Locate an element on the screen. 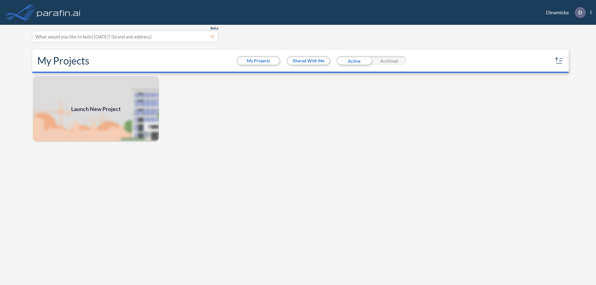  img: add is located at coordinates (96, 109).